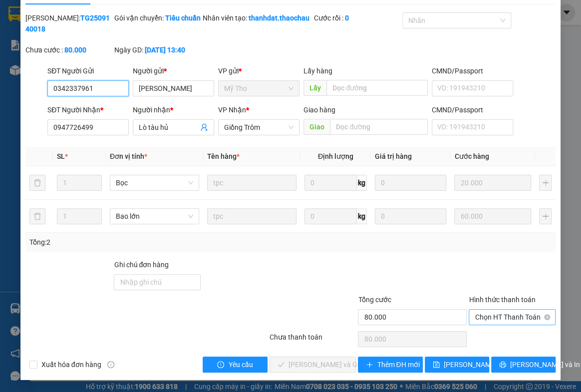 The image size is (581, 392). Describe the element at coordinates (88, 71) in the screenshot. I see `div: SĐT Người Gửi` at that location.